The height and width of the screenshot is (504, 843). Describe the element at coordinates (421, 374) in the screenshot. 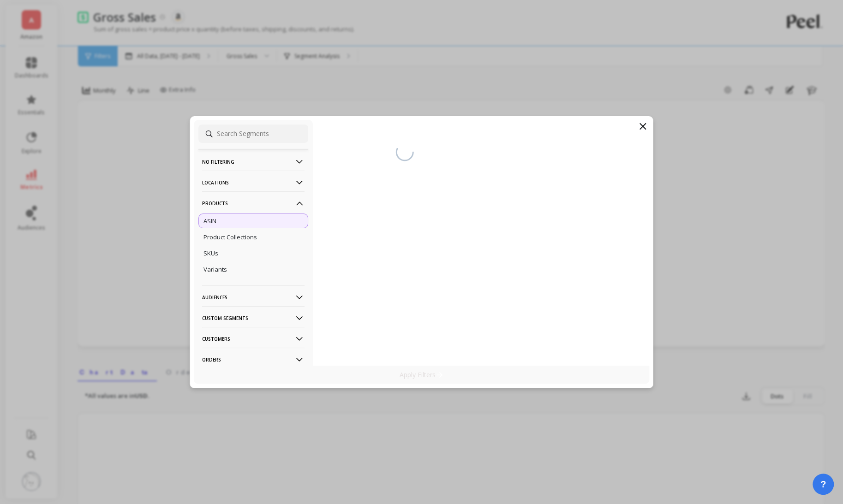

I see `p: Apply Filters` at that location.